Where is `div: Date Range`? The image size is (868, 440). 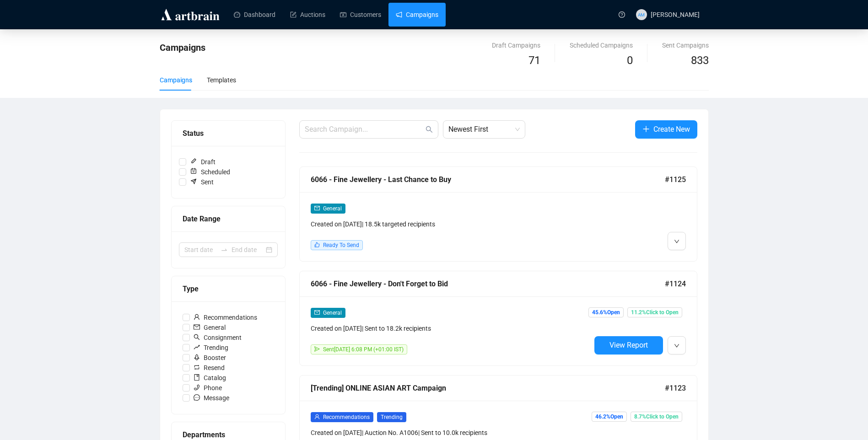
div: Date Range is located at coordinates (228, 219).